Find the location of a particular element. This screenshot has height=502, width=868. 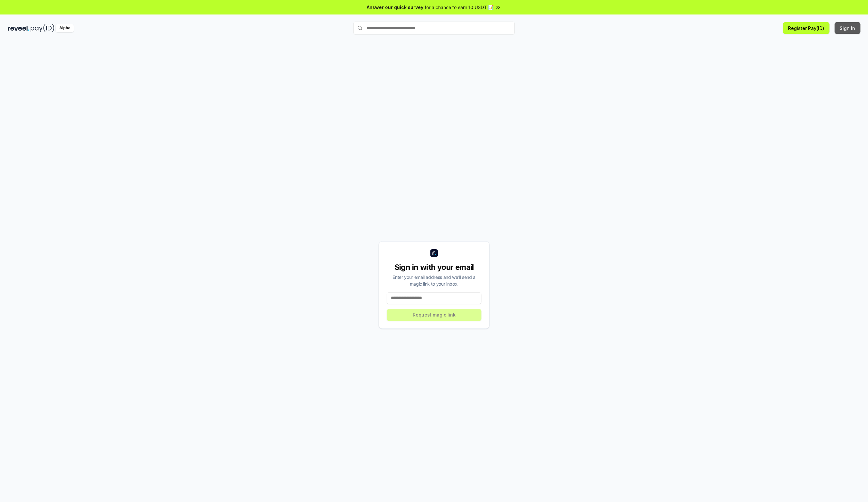

span: for a chance to earn 10 USDT 📝 is located at coordinates (459, 7).